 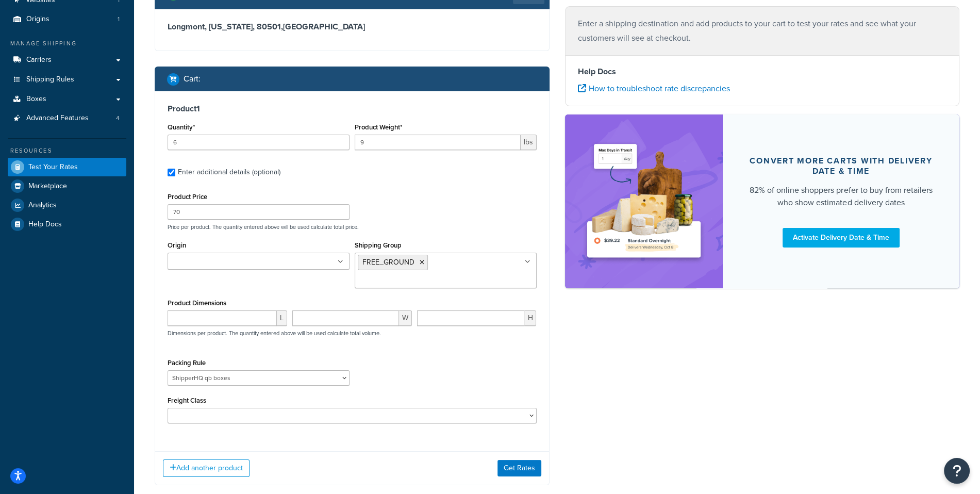 What do you see at coordinates (67, 60) in the screenshot?
I see `li: Carriers` at bounding box center [67, 60].